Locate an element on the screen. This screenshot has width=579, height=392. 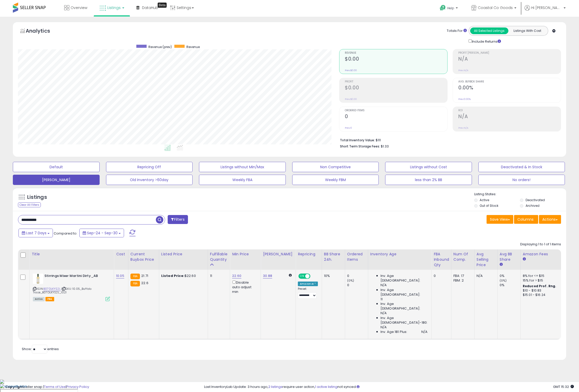
span: 22.6 is located at coordinates (145, 283).